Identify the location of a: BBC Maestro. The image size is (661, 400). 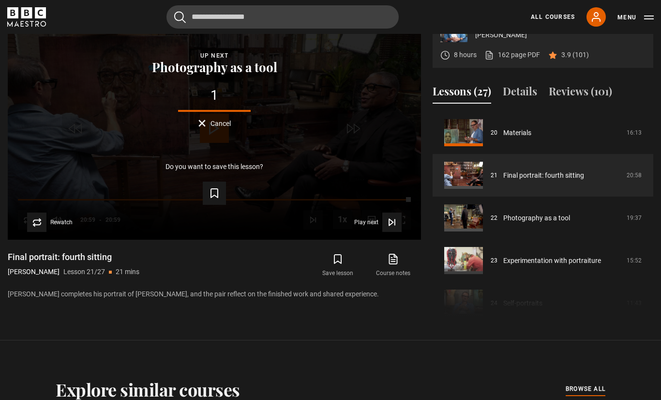
(27, 17).